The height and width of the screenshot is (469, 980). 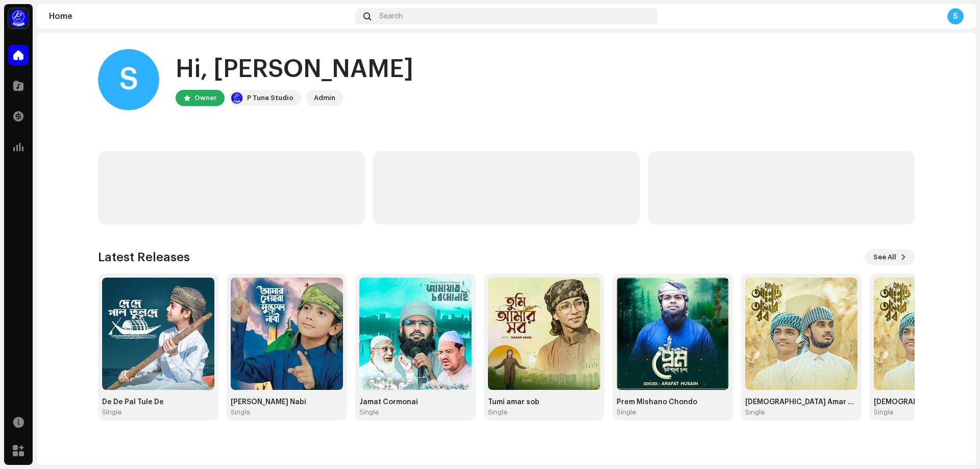 I want to click on span: Search, so click(x=391, y=16).